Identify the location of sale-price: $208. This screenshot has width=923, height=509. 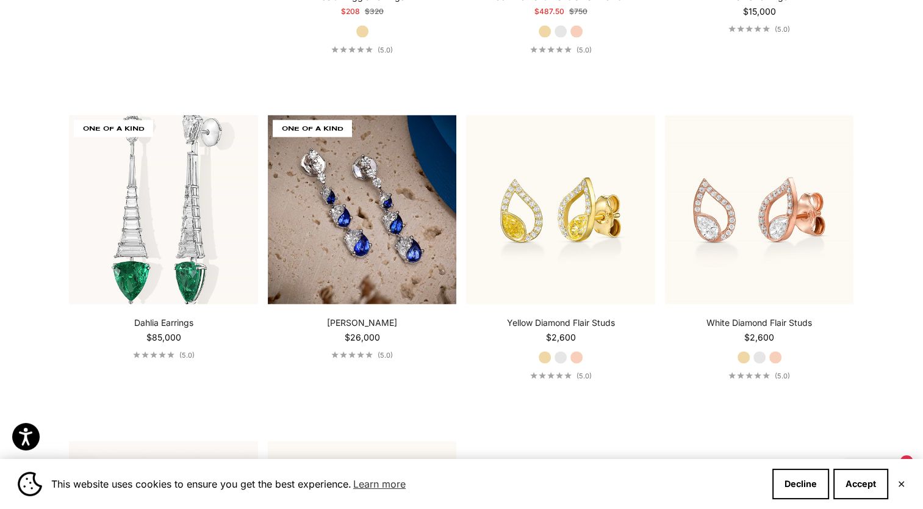
(350, 12).